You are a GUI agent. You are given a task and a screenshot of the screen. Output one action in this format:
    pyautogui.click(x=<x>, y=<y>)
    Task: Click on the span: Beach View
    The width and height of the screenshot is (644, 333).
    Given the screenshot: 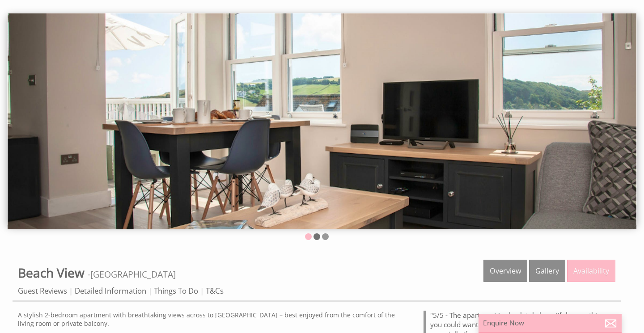 What is the action you would take?
    pyautogui.click(x=51, y=273)
    